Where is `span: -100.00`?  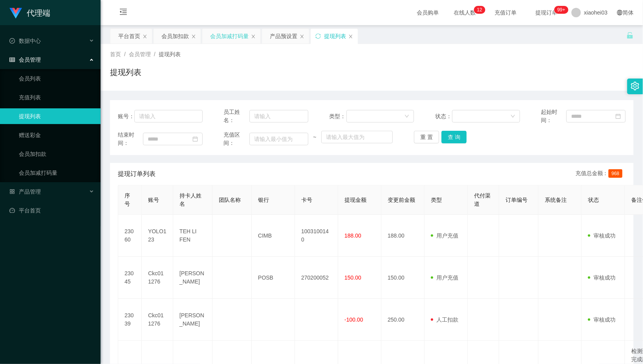
span: -100.00 is located at coordinates (354, 320).